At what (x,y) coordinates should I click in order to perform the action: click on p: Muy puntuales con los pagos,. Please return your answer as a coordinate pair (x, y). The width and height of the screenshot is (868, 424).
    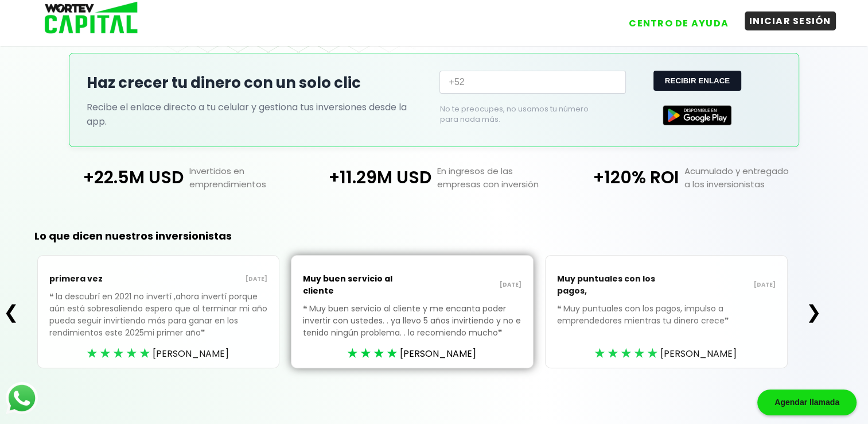
    Looking at the image, I should click on (612, 285).